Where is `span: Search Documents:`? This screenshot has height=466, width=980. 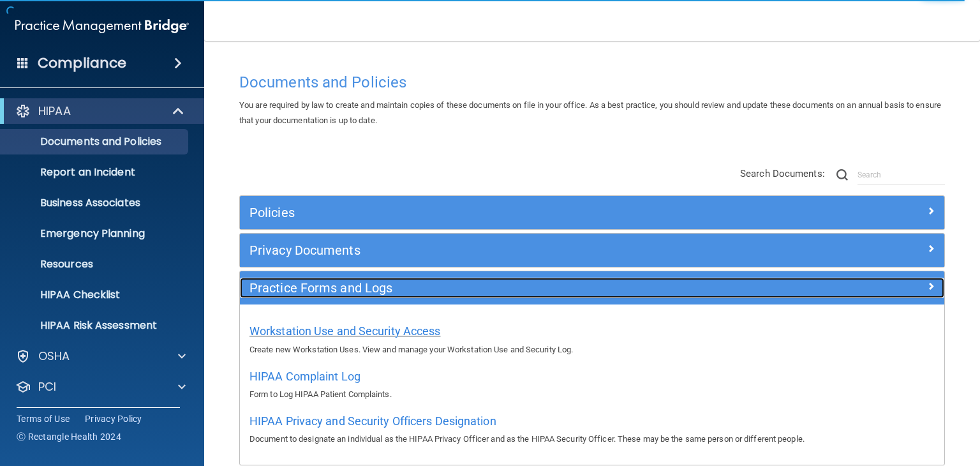 span: Search Documents: is located at coordinates (782, 173).